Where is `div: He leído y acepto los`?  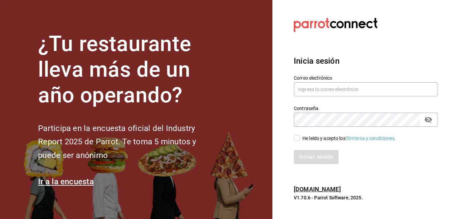 div: He leído y acepto los is located at coordinates (349, 138).